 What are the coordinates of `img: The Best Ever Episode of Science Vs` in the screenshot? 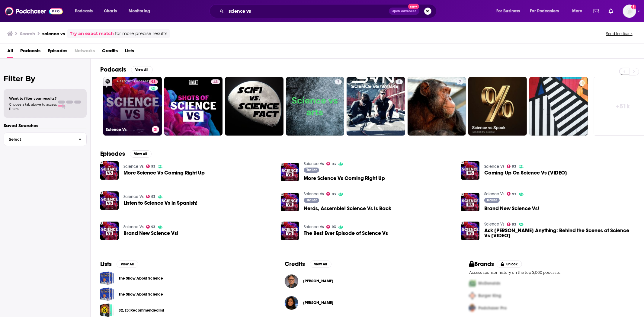 It's located at (290, 231).